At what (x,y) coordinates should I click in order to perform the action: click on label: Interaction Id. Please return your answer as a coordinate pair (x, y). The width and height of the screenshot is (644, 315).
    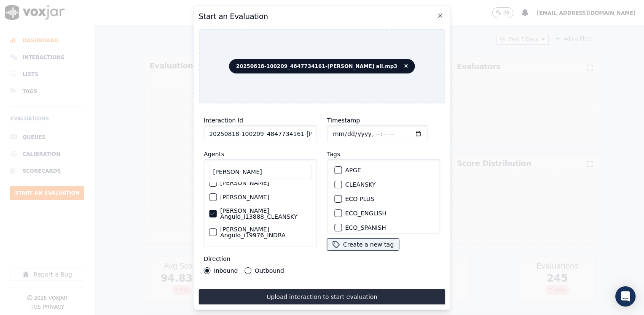
    Looking at the image, I should click on (223, 121).